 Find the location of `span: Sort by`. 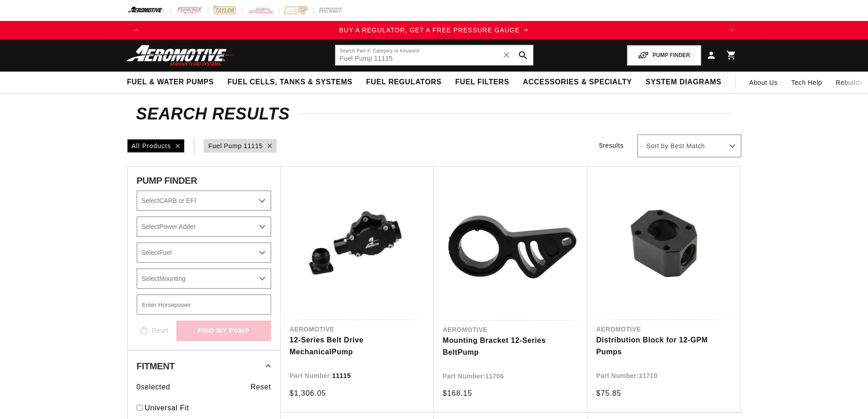

span: Sort by is located at coordinates (658, 146).